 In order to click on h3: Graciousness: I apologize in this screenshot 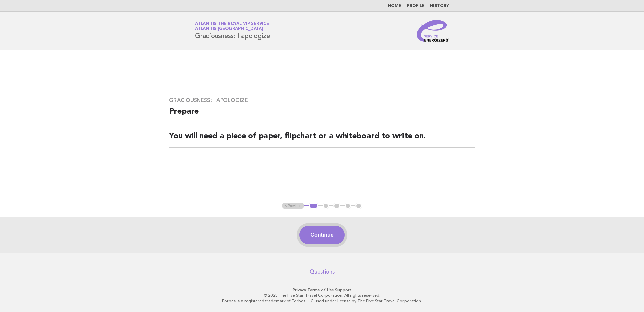, I will do `click(322, 100)`.